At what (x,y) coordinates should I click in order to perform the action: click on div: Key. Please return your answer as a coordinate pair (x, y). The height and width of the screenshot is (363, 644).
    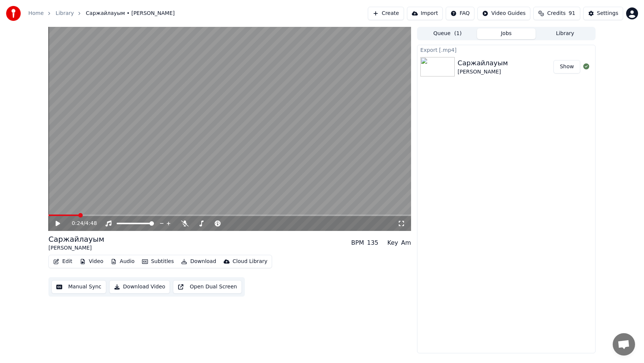
    Looking at the image, I should click on (392, 243).